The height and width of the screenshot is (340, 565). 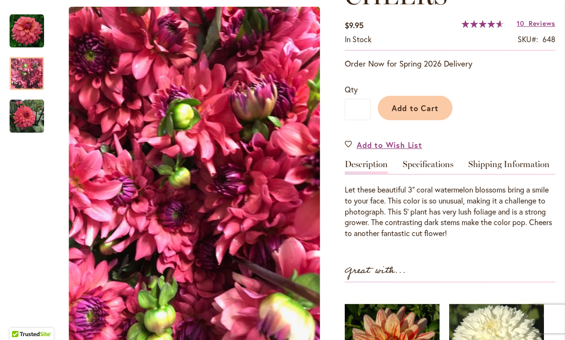 What do you see at coordinates (415, 108) in the screenshot?
I see `button: Add to Cart` at bounding box center [415, 108].